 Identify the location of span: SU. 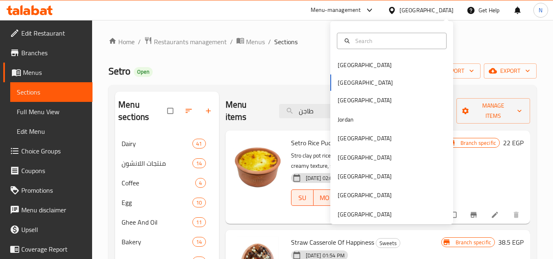
(303, 198).